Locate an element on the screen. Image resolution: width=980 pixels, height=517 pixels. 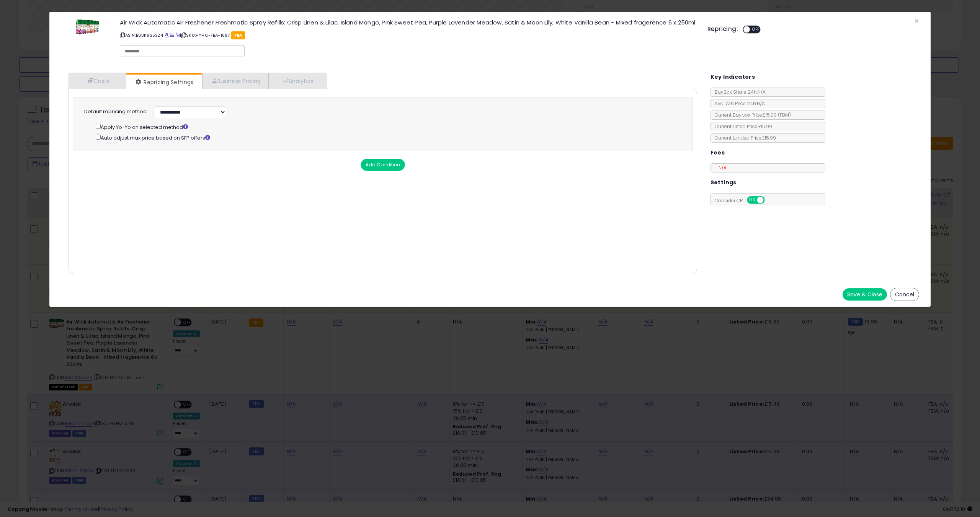
h5: Key Indicators is located at coordinates (733, 77).